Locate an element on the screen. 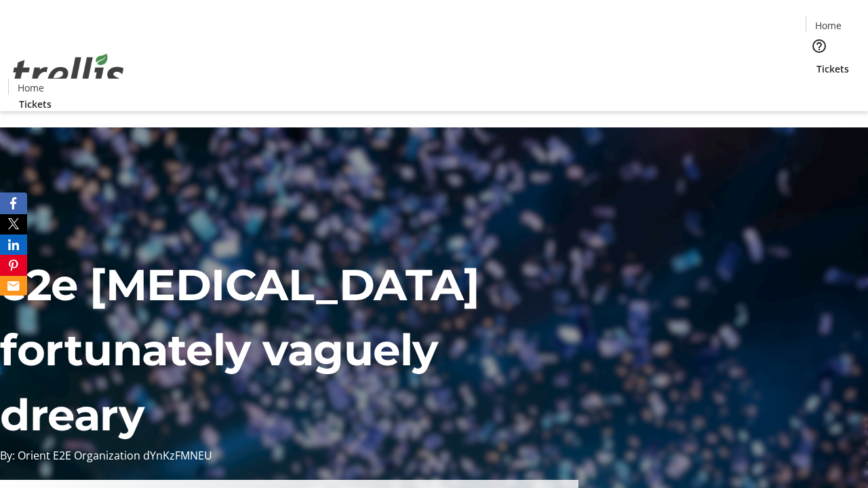  img: Orient E2E Organization dYnKzFMNEU's Logo is located at coordinates (68, 72).